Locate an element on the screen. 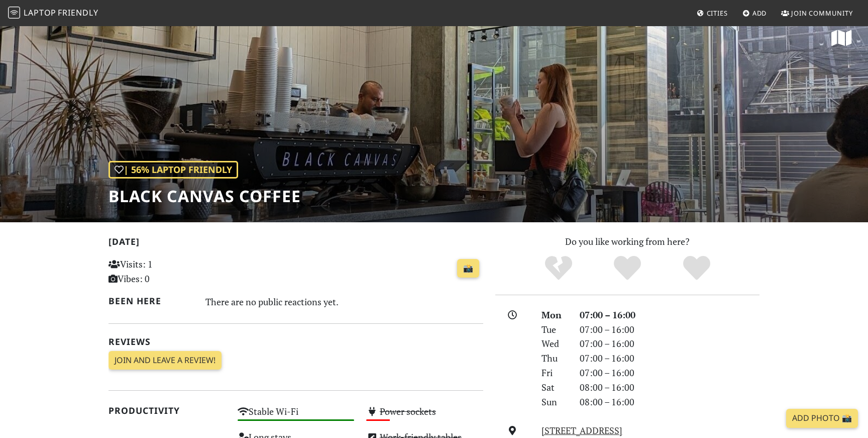  div: | 56% Laptop Friendly is located at coordinates (173, 170).